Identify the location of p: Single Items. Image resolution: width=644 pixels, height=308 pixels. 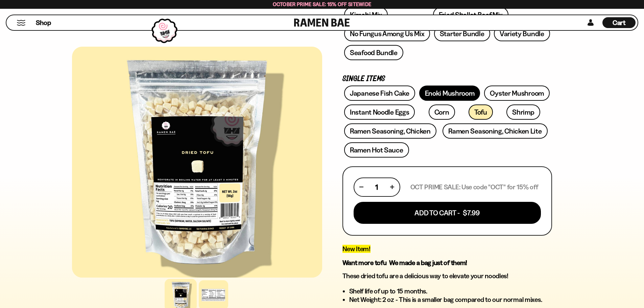
(447, 79).